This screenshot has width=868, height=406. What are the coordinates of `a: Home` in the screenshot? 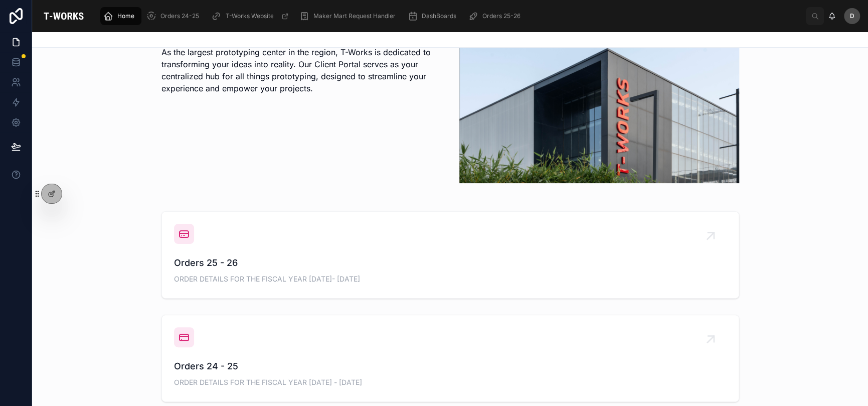 It's located at (121, 16).